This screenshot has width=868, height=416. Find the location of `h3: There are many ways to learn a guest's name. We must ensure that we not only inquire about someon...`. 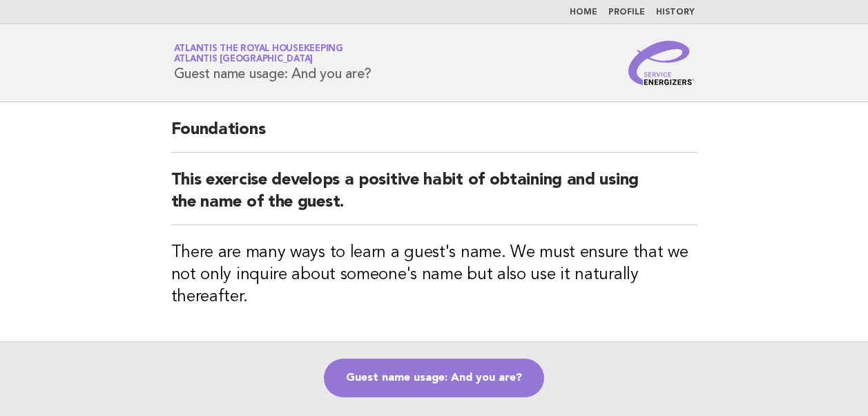

h3: There are many ways to learn a guest's name. We must ensure that we not only inquire about someon... is located at coordinates (434, 275).